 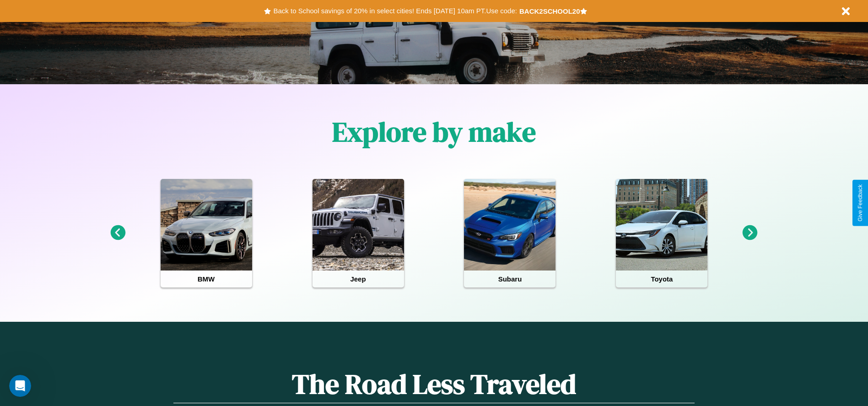 What do you see at coordinates (662, 279) in the screenshot?
I see `h4: Toyota` at bounding box center [662, 279].